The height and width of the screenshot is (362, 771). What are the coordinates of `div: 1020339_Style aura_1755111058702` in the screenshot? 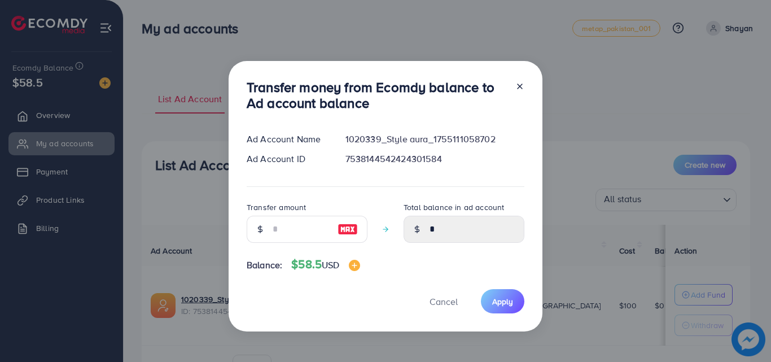 It's located at (434, 139).